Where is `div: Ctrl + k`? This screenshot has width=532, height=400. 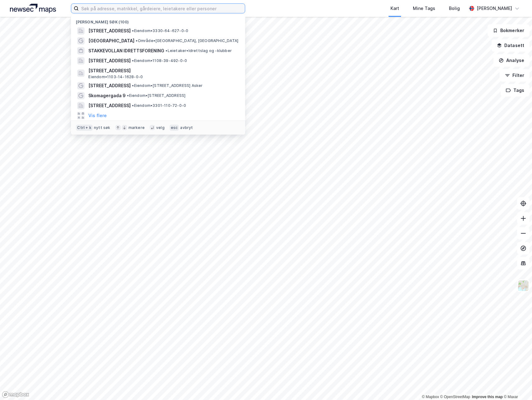 div: Ctrl + k is located at coordinates (84, 127).